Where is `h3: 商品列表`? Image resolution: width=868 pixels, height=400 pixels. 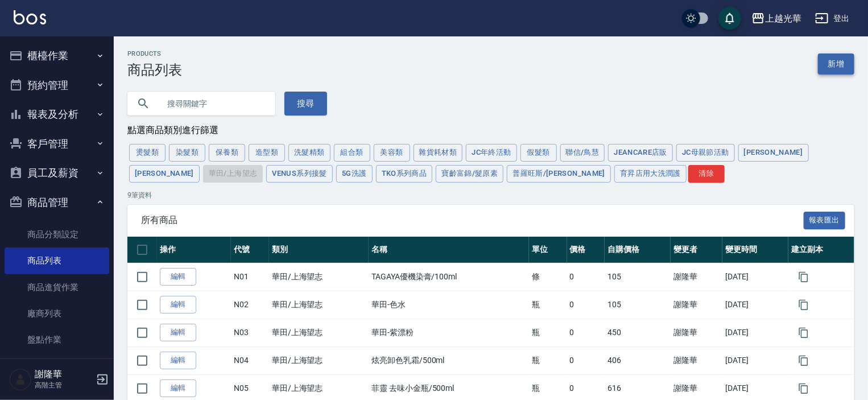 h3: 商品列表 is located at coordinates (155, 70).